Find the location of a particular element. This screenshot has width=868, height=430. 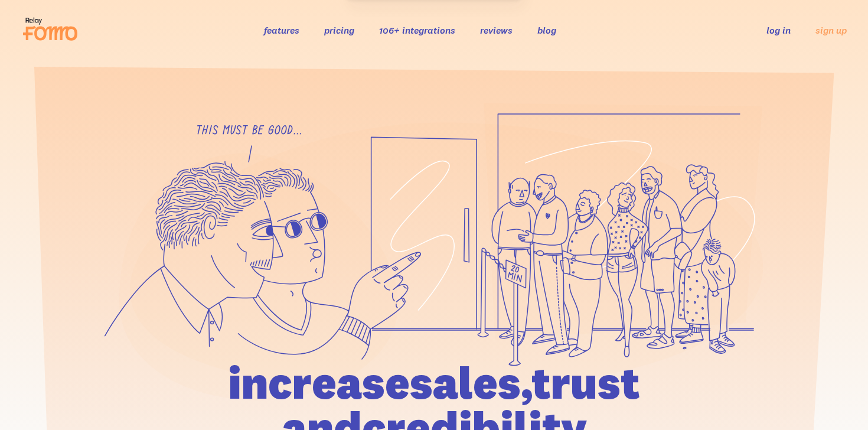

a: 106+ integrations is located at coordinates (417, 30).